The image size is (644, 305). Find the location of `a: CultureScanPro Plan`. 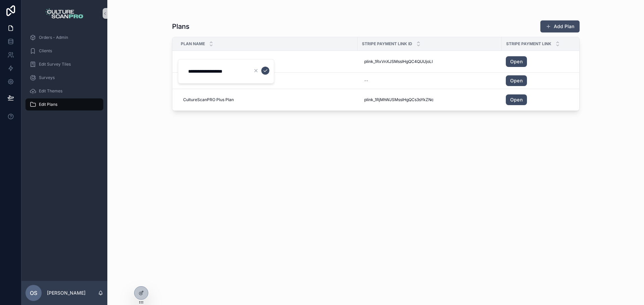

a: CultureScanPro Plan is located at coordinates (267, 62).